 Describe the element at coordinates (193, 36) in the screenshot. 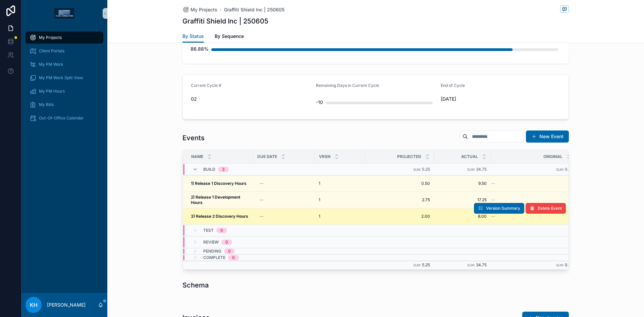

I see `a: By Status` at that location.